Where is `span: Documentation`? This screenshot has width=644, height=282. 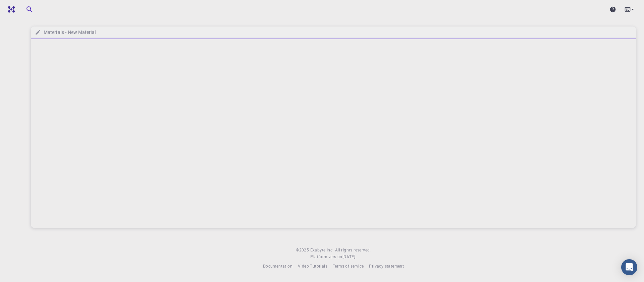
span: Documentation is located at coordinates (278, 266).